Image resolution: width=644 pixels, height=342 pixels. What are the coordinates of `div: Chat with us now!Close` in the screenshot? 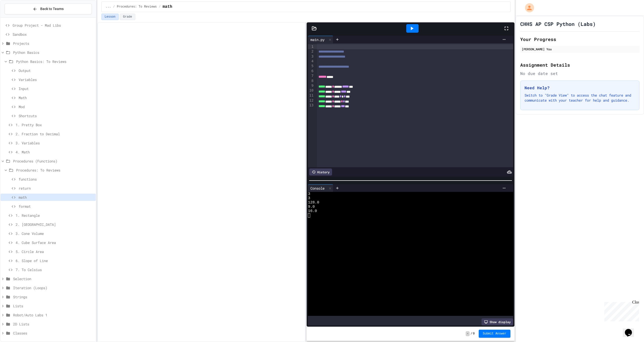 It's located at (19, 17).